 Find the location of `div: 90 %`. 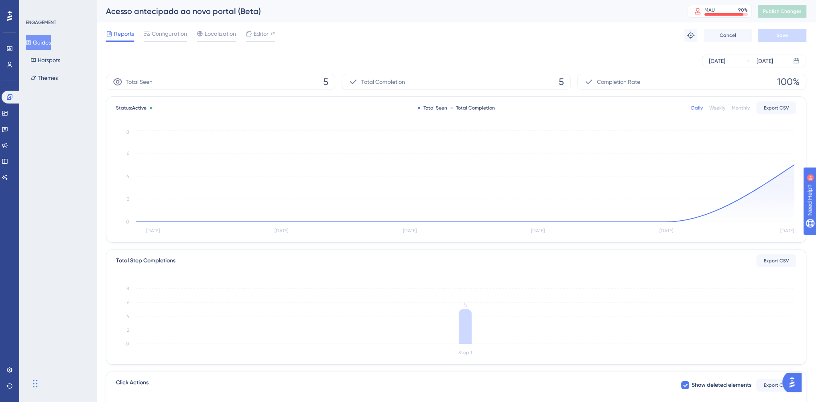

div: 90 % is located at coordinates (743, 10).